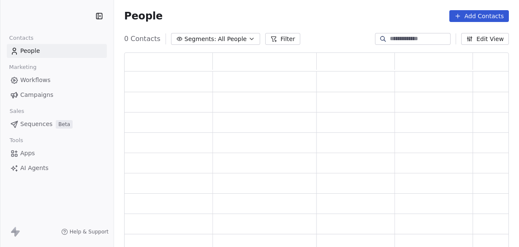 The image size is (519, 247). I want to click on span: Help & Support, so click(89, 232).